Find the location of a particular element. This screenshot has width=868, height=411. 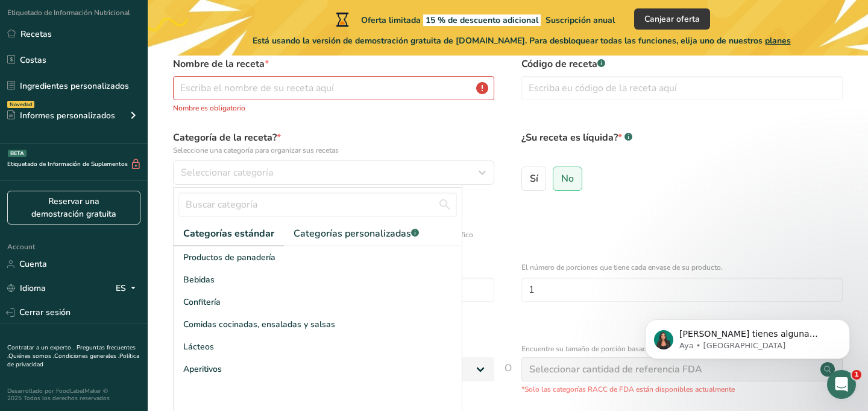

span: Aperitivos is located at coordinates (203, 369).